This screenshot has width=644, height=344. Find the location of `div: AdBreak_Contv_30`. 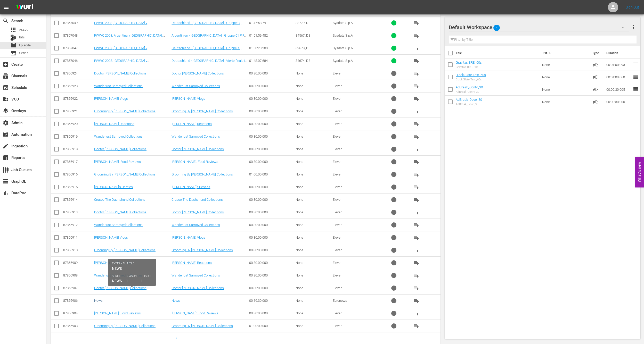

div: AdBreak_Contv_30 is located at coordinates (469, 92).